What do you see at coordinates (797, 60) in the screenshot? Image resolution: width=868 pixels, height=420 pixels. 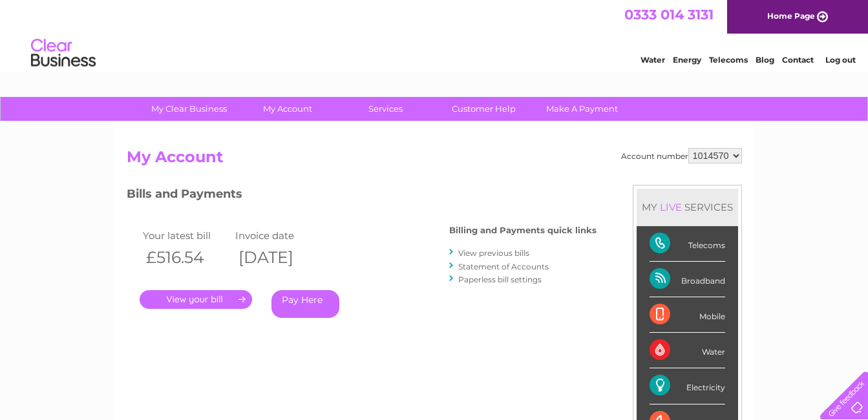 I see `a: Contact` at bounding box center [797, 60].